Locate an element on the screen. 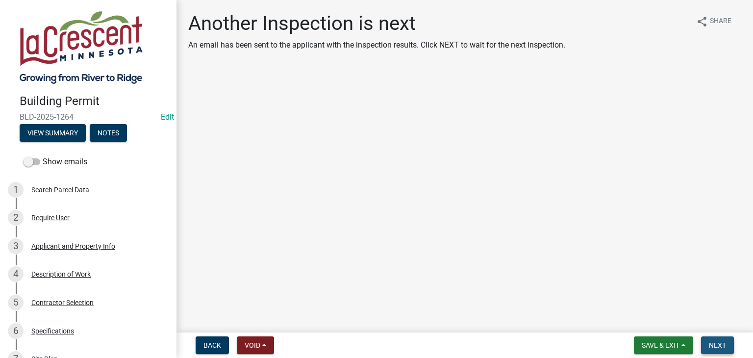 The height and width of the screenshot is (358, 753). label: Show emails is located at coordinates (55, 162).